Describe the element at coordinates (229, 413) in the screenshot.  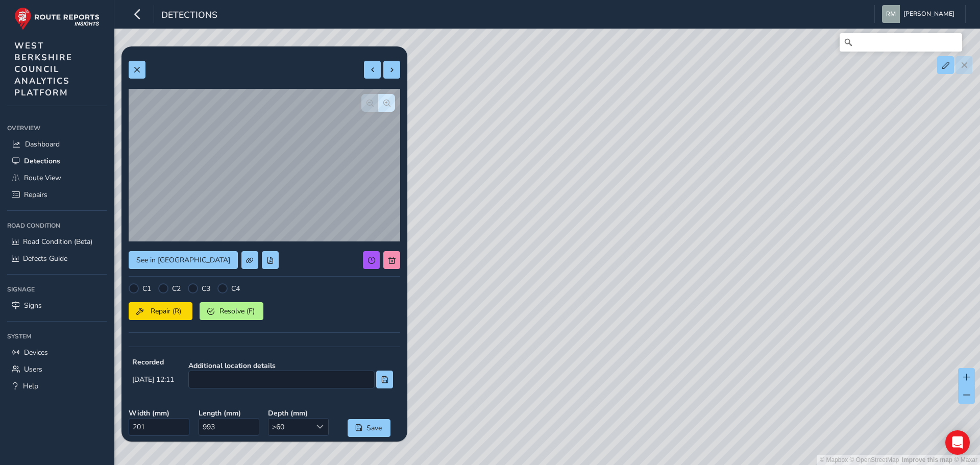
I see `strong: Length ( mm )` at that location.